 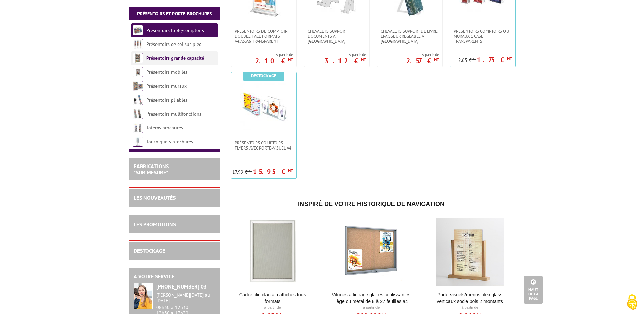 I want to click on a: Porte-Visuels/Menus Plexiglass Verticaux Socle Bois 2 Montants, so click(x=470, y=298).